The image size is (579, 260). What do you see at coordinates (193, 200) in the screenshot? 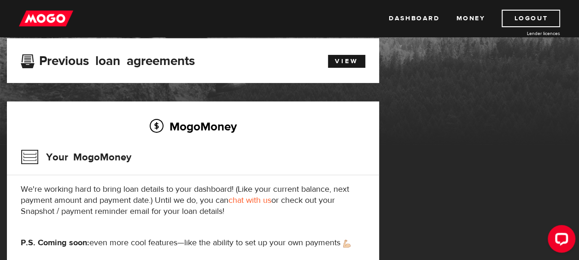
I see `p: We're working hard to bring loan details to your dashboard! (Like your current balance, next paym...` at bounding box center [193, 200].